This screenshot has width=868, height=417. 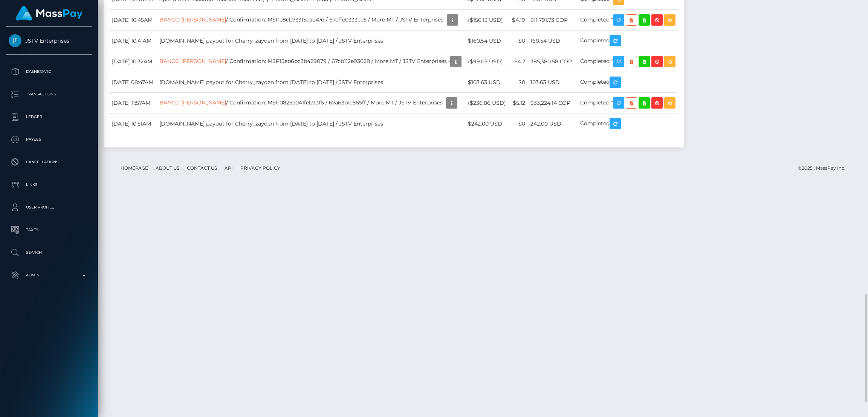 What do you see at coordinates (553, 124) in the screenshot?
I see `td: 242.00 USD` at bounding box center [553, 124].